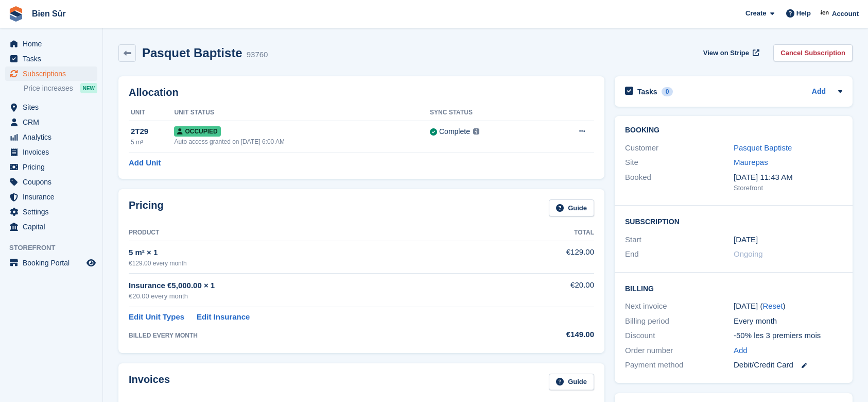  Describe the element at coordinates (151, 113) in the screenshot. I see `th: Unit` at that location.